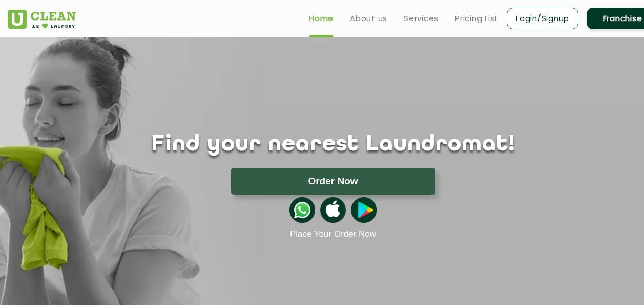 The height and width of the screenshot is (305, 644). Describe the element at coordinates (302, 210) in the screenshot. I see `img: whatsappicon.png` at that location.